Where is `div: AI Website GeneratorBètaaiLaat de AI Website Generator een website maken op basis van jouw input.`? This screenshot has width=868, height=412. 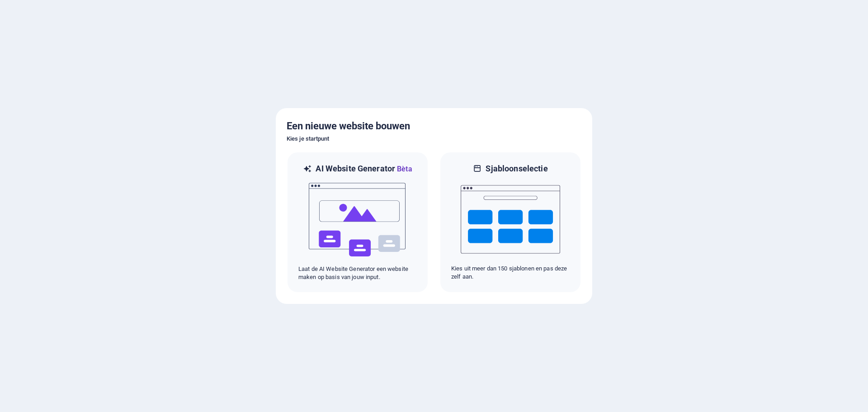
div: AI Website GeneratorBètaaiLaat de AI Website Generator een website maken op basis van jouw input. is located at coordinates (358, 222).